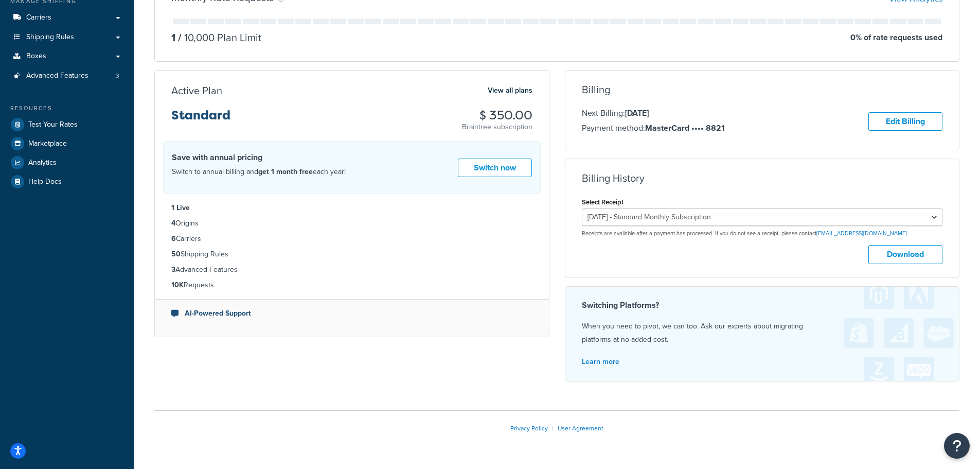  Describe the element at coordinates (654, 113) in the screenshot. I see `p: Next Billing:` at that location.